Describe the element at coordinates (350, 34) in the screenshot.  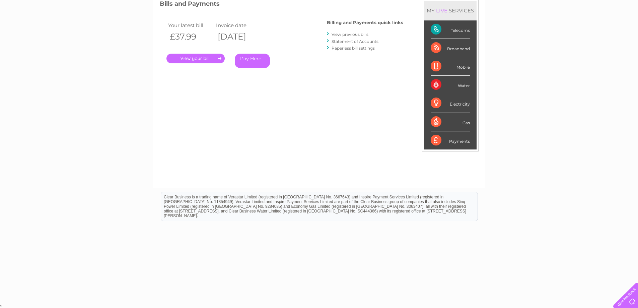
I see `a: View previous bills` at that location.